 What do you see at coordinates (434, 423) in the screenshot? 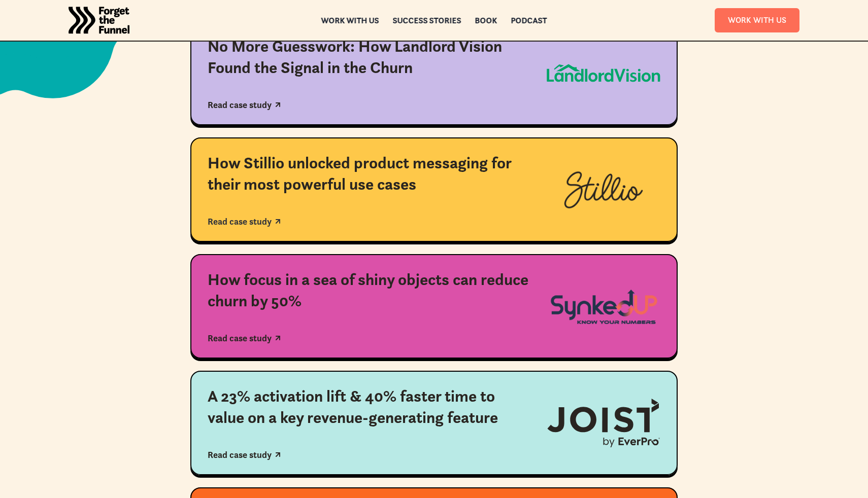
I see `a: A 23% activation lift & 40% faster time to value on a key revenue-generating featureRead case study` at bounding box center [434, 423].